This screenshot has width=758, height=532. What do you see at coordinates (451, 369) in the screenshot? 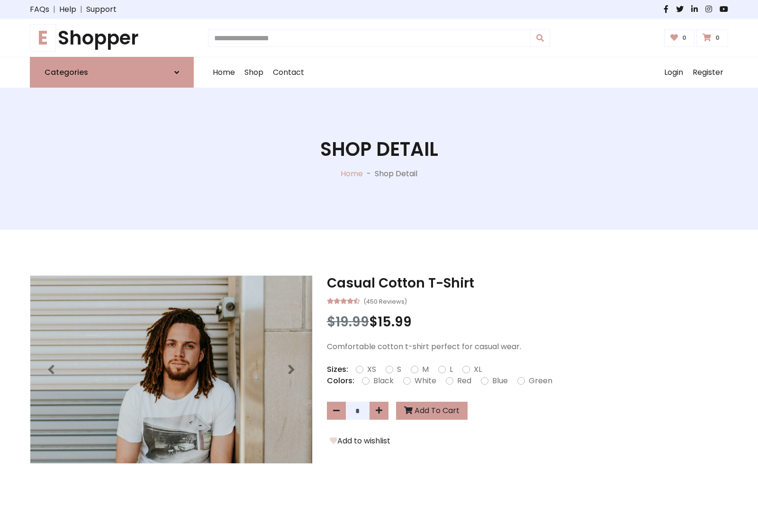
I see `label: L` at bounding box center [451, 369].